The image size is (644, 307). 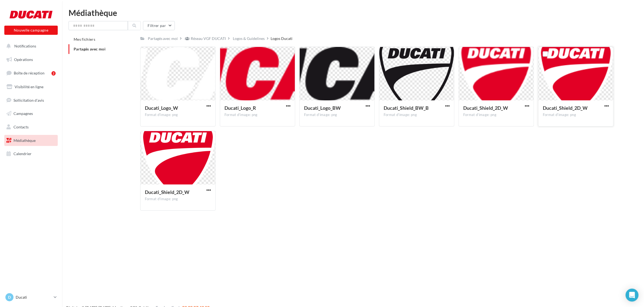 I want to click on span: Mes fichiers, so click(x=84, y=39).